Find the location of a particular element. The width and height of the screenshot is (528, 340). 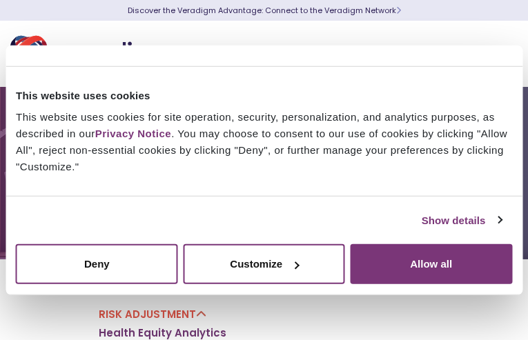

div: This website uses cookies for site operation, security, personalization, and analytics purposes, ... is located at coordinates (263, 142).